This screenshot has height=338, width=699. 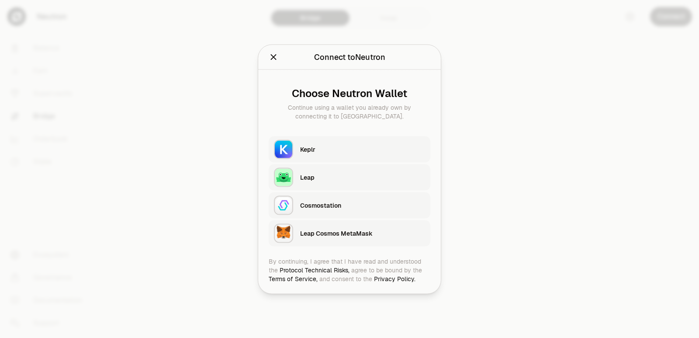 I want to click on a: Privacy Policy., so click(x=394, y=278).